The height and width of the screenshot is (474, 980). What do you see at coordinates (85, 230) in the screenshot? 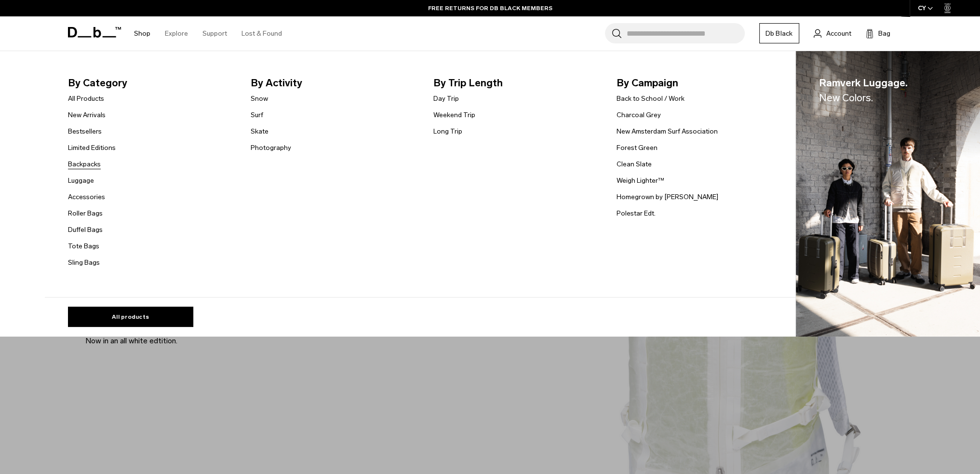
I see `a: Duffel Bags` at bounding box center [85, 230].